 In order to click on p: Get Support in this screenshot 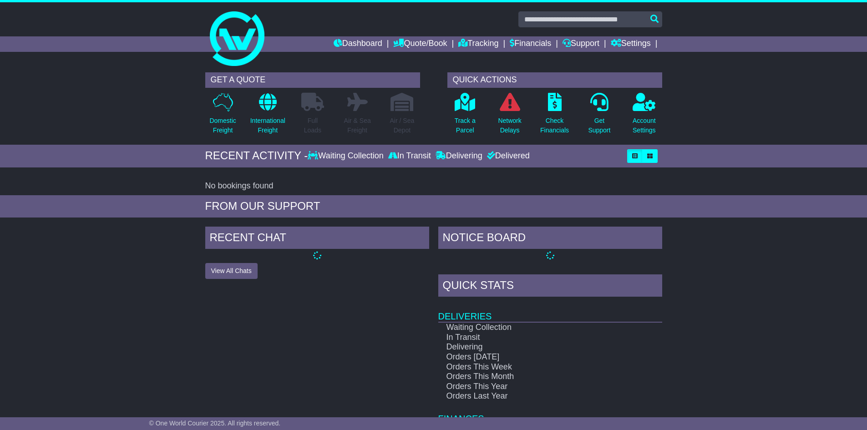, I will do `click(599, 126)`.